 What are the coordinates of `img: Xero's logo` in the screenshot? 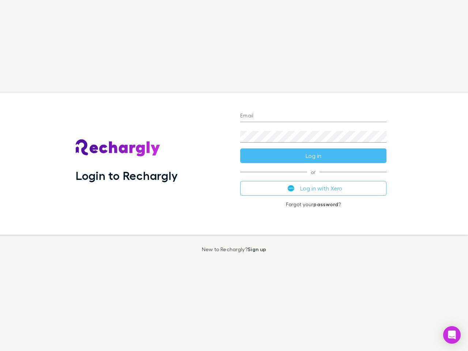 It's located at (291, 188).